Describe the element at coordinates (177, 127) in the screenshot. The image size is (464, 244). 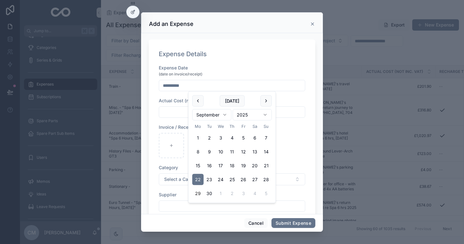
I see `span: Invoice / Receipt` at that location.